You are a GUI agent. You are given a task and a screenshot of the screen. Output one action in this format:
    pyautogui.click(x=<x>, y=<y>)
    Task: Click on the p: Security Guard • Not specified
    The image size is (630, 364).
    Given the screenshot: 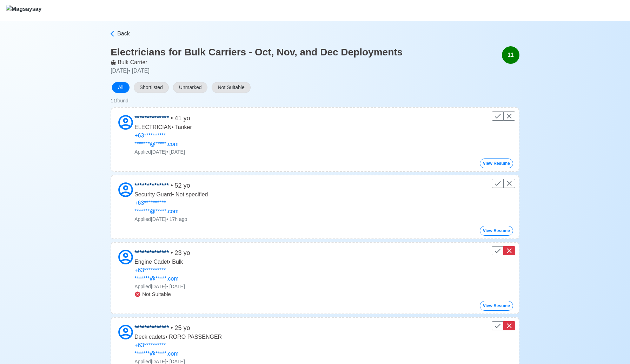 What is the action you would take?
    pyautogui.click(x=171, y=195)
    